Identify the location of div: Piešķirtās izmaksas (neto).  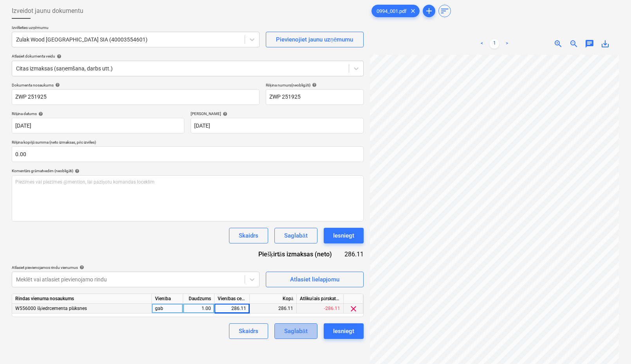
(298, 254).